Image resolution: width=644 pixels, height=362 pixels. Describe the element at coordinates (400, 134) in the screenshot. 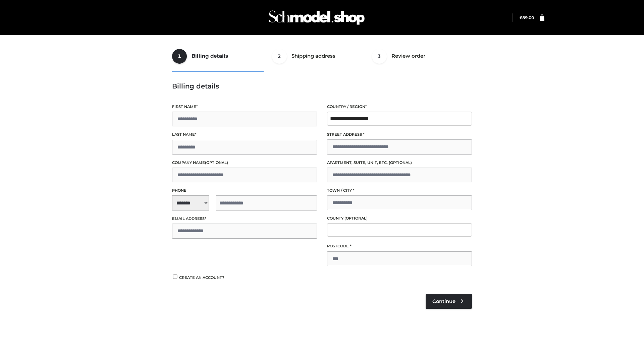

I see `label: Street address` at that location.